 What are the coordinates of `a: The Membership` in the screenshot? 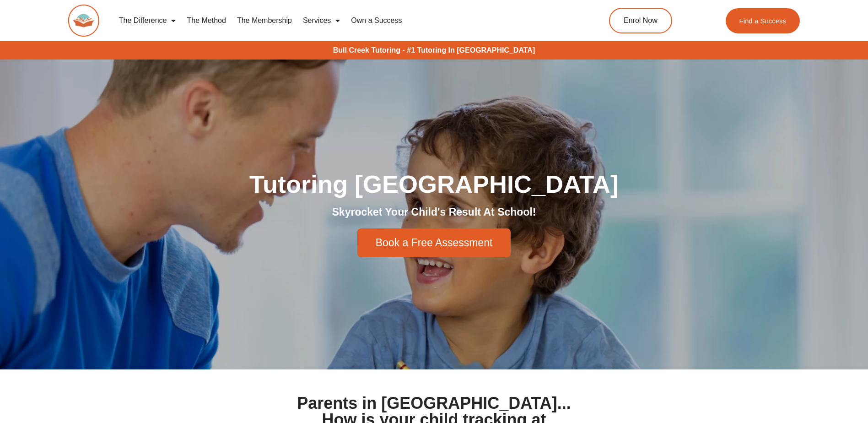 It's located at (264, 20).